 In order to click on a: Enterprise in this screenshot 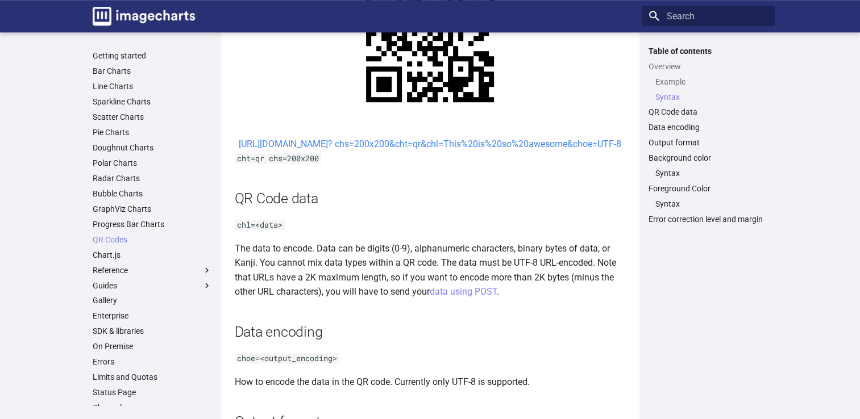, I will do `click(152, 316)`.